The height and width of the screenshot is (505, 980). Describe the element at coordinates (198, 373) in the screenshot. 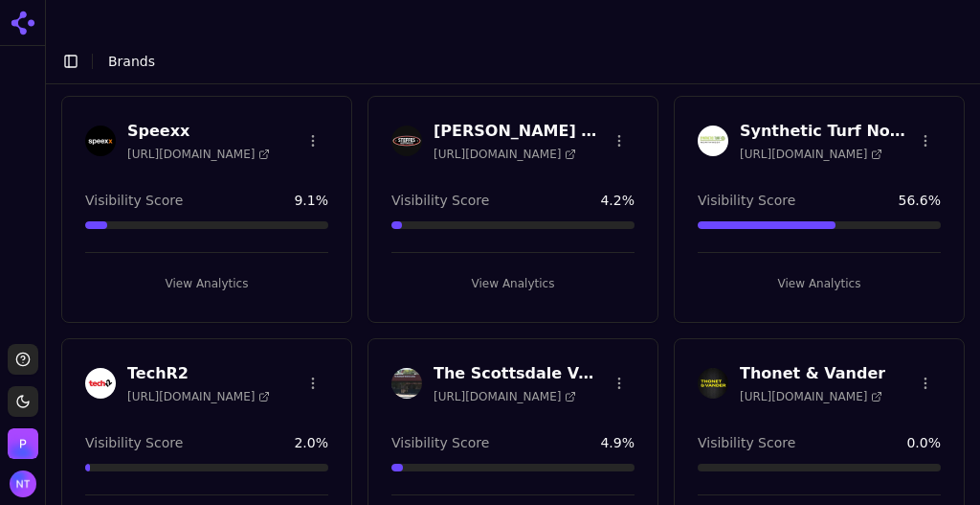

I see `h3: TechR2` at that location.